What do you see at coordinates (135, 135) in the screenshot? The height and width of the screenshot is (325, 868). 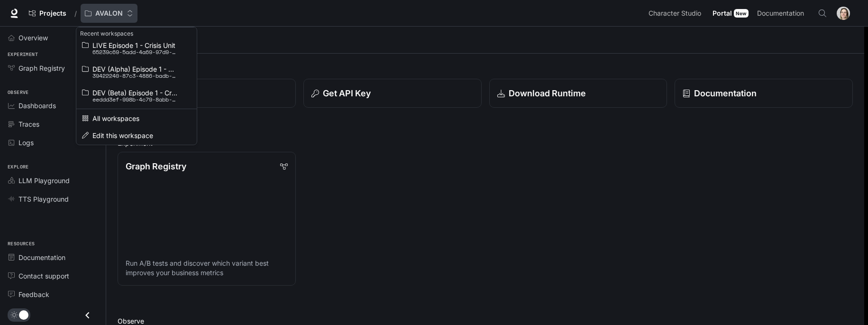 I see `span: Edit this workspace` at bounding box center [135, 135].